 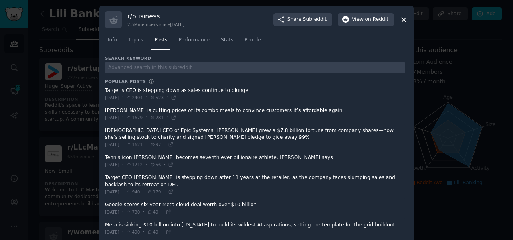 What do you see at coordinates (161, 42) in the screenshot?
I see `a: Posts` at bounding box center [161, 42].